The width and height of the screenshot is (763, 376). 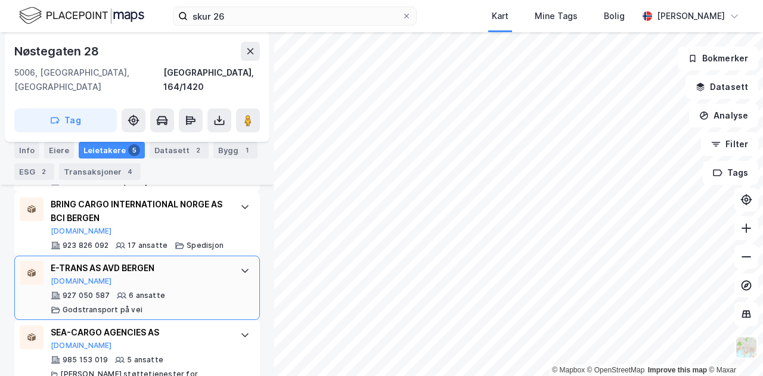 I want to click on a: OpenStreetMap, so click(x=615, y=370).